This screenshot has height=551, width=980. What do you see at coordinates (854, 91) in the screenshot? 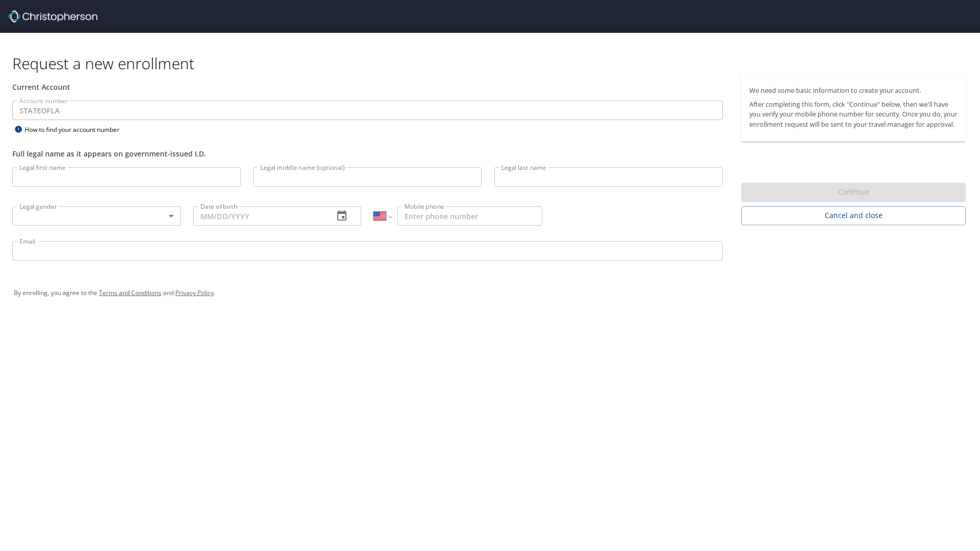
I see `p: We need some basic information to create your account.` at bounding box center [854, 91].